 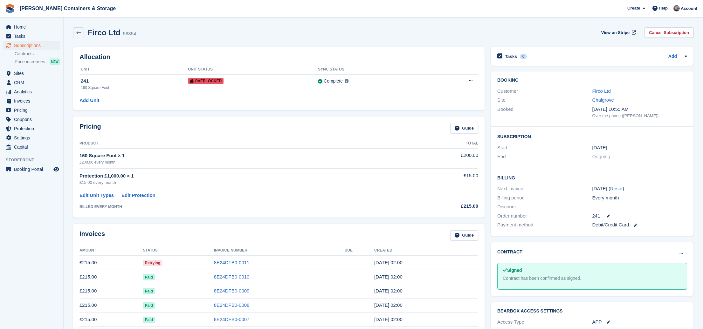 I want to click on div: 58854, so click(x=130, y=34).